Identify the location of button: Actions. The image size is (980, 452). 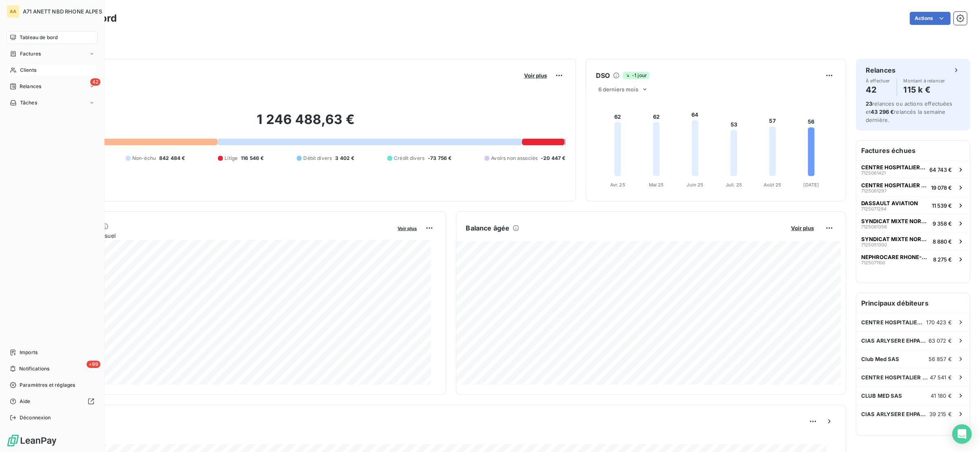
(930, 18).